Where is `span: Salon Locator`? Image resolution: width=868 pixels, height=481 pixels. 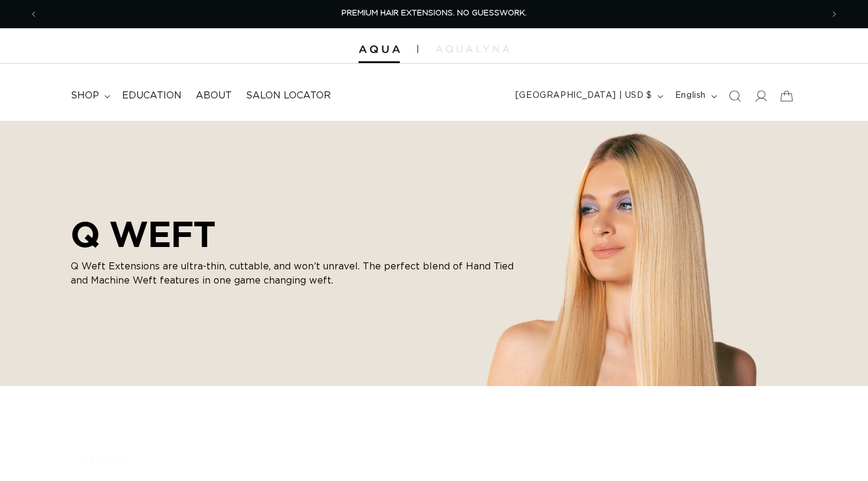 span: Salon Locator is located at coordinates (289, 96).